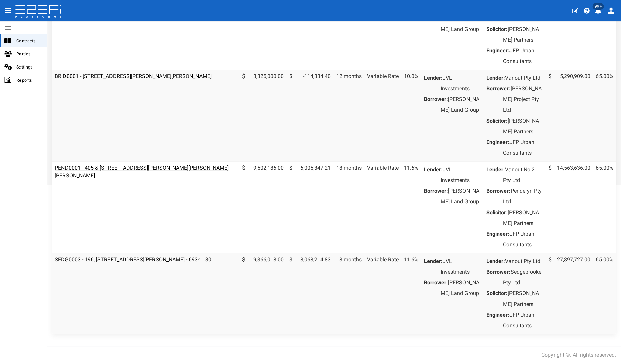 The image size is (621, 364). I want to click on span: Reports, so click(29, 80).